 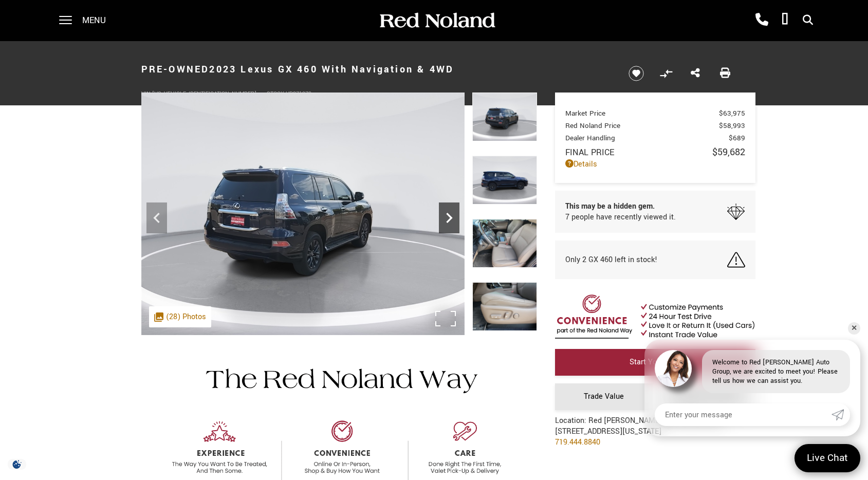 What do you see at coordinates (636, 74) in the screenshot?
I see `button: Save vehicle` at bounding box center [636, 74].